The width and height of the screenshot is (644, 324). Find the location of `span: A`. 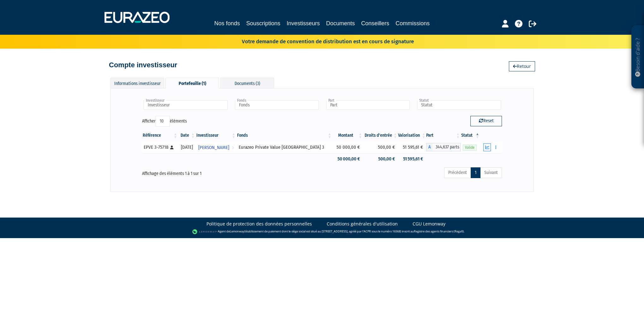

span: A is located at coordinates (429, 147).